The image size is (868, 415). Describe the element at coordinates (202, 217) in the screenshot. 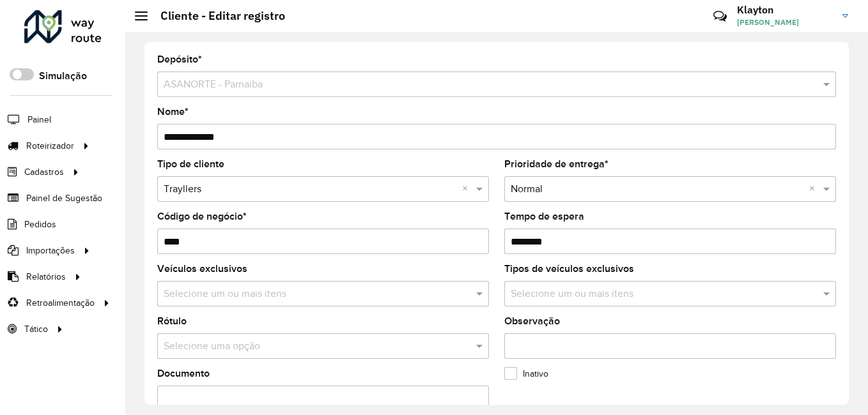

I see `label: Código de negócio` at that location.